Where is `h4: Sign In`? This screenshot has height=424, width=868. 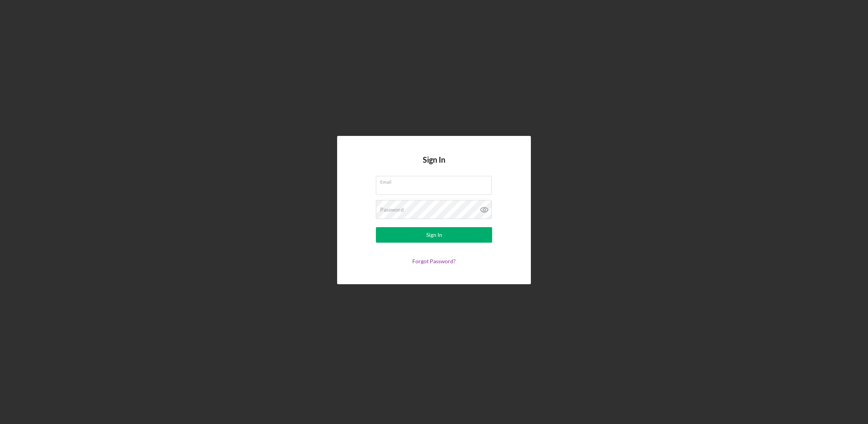 h4: Sign In is located at coordinates (434, 165).